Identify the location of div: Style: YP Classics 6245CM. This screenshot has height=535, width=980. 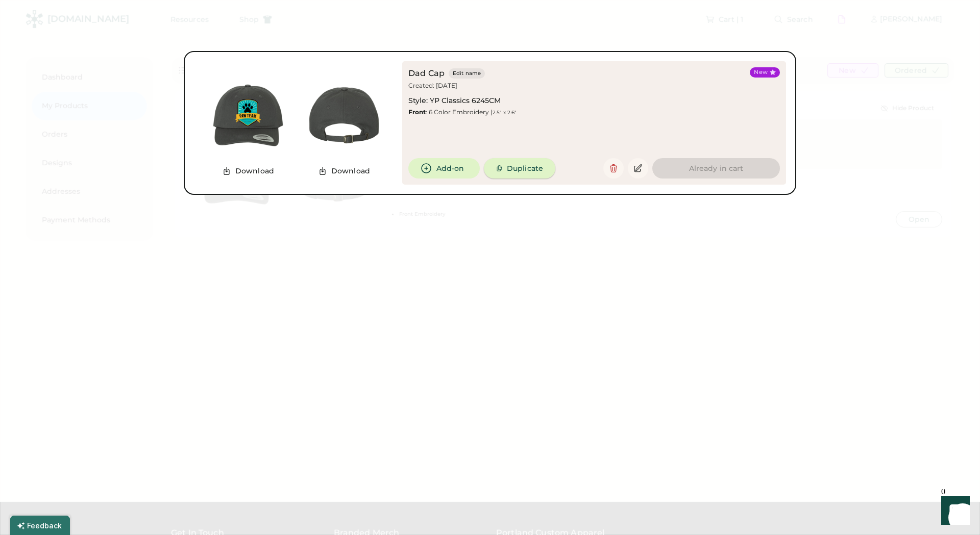
(454, 101).